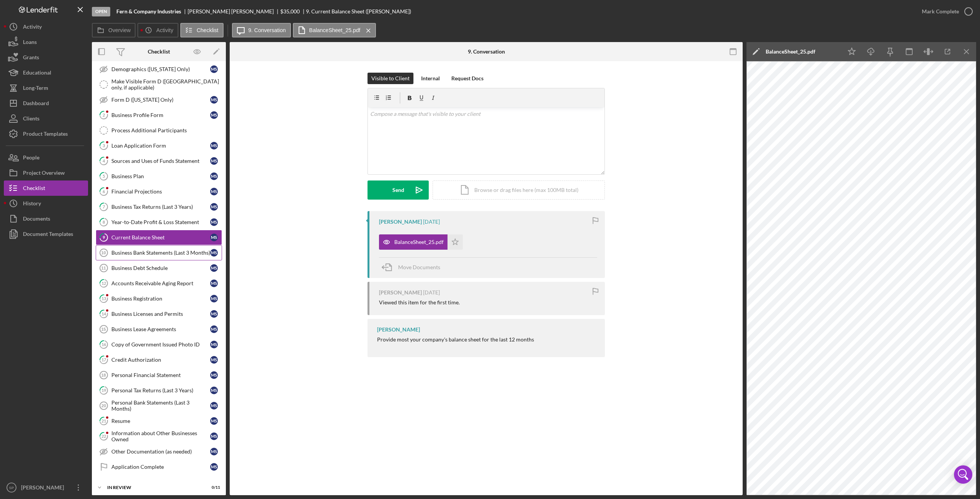  Describe the element at coordinates (159, 116) in the screenshot. I see `a: 2Business Profile FormMS` at that location.